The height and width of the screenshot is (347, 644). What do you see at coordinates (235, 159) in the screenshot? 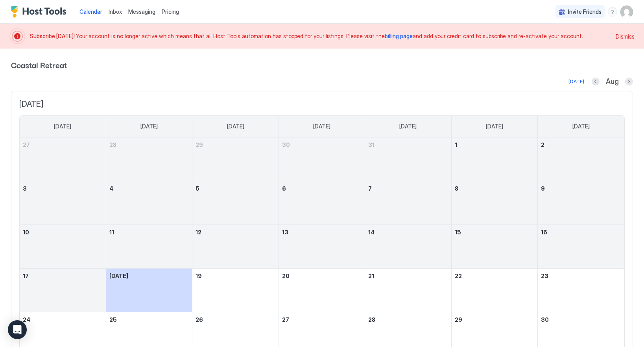
I see `td: July 29, 2025` at bounding box center [235, 159].